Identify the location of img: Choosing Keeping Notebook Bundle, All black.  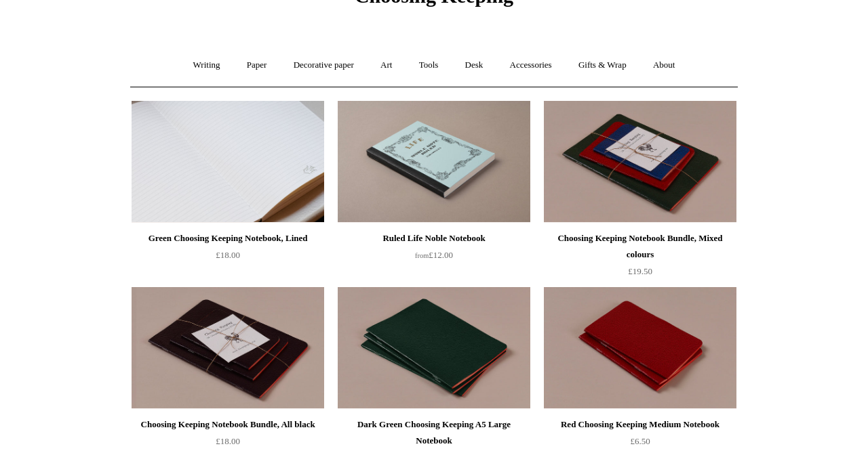
(228, 348).